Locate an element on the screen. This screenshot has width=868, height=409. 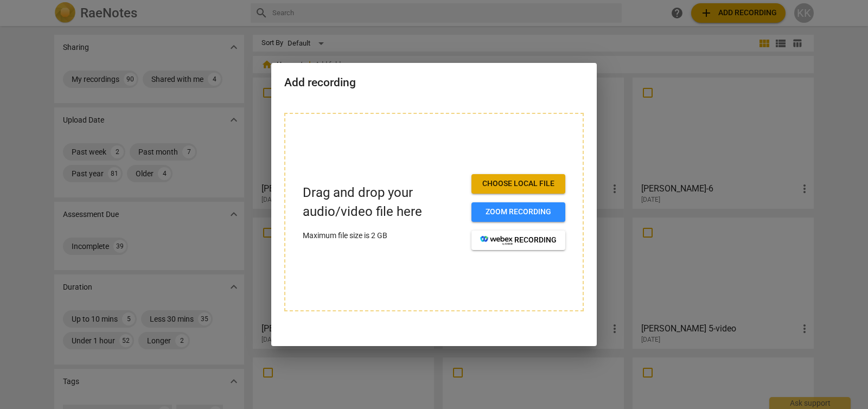
button: Zoom recording is located at coordinates (518, 212).